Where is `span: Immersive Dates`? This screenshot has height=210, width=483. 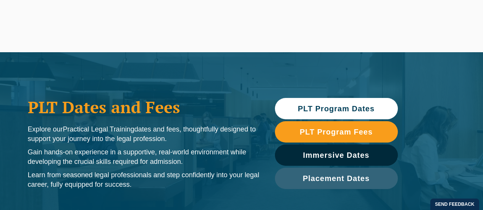
span: Immersive Dates is located at coordinates (336, 155).